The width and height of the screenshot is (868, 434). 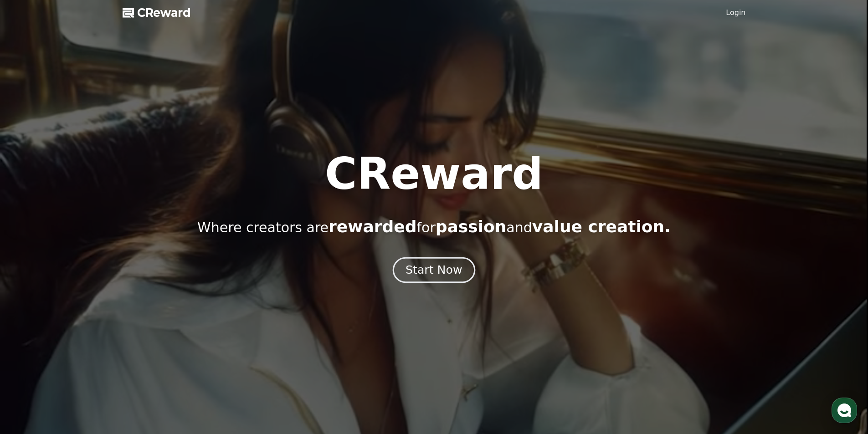 What do you see at coordinates (372, 226) in the screenshot?
I see `span: rewarded` at bounding box center [372, 226].